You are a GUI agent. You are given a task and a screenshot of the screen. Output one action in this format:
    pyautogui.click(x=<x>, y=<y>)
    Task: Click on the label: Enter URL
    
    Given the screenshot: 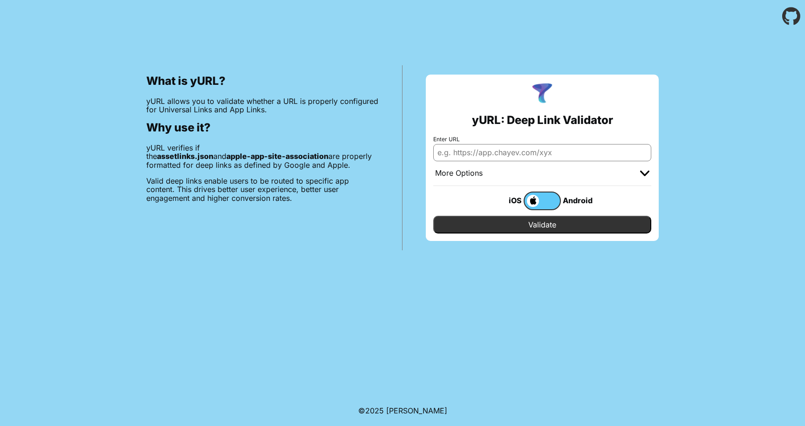 What is the action you would take?
    pyautogui.click(x=542, y=139)
    